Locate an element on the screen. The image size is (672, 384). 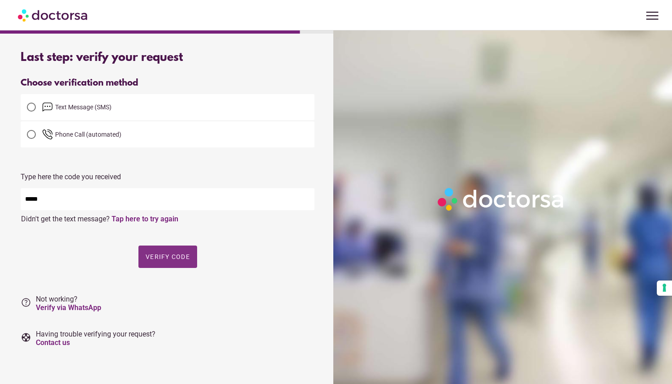
a: Contact us is located at coordinates (53, 342).